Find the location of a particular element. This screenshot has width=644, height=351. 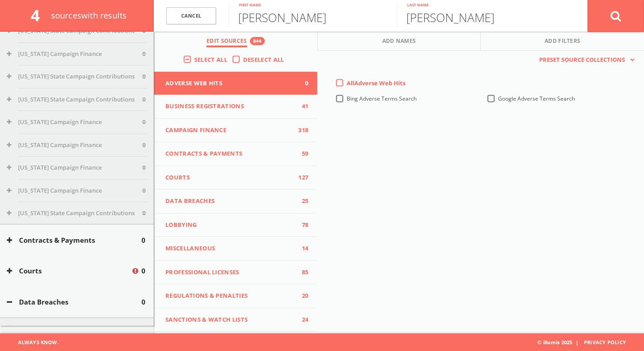

button: Regulations & Penalties20 is located at coordinates (235, 296).